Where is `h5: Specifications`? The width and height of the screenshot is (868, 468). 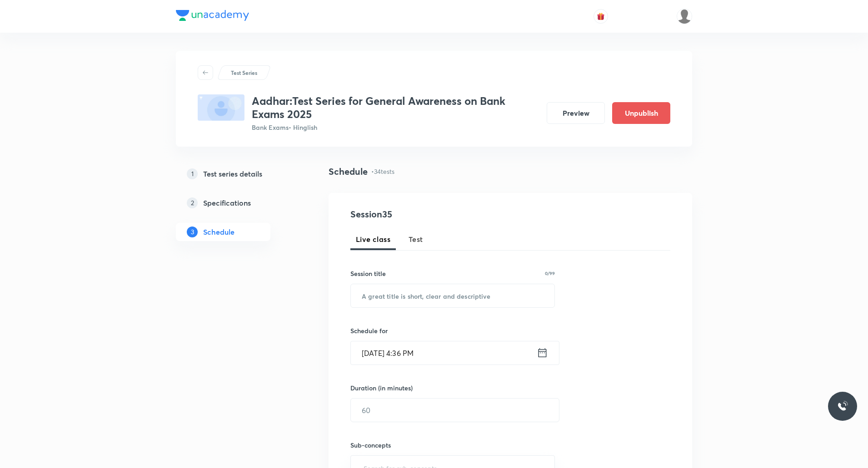
h5: Specifications is located at coordinates (227, 203).